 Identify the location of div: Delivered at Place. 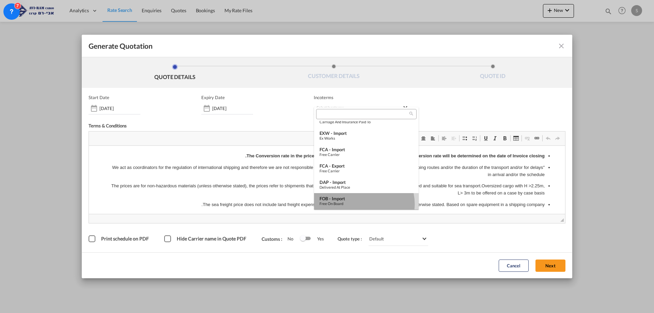
(366, 187).